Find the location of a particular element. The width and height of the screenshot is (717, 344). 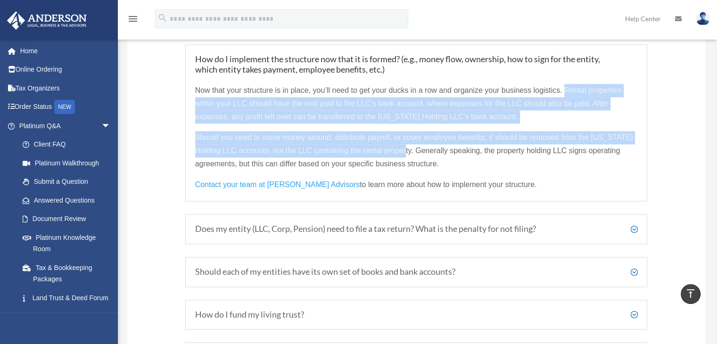

h5: How do I fund my living trust? is located at coordinates (416, 315).